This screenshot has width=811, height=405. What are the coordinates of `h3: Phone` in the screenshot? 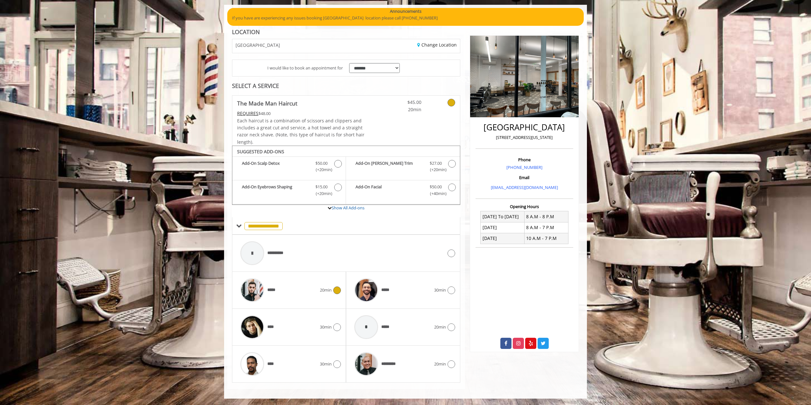 It's located at (524, 160).